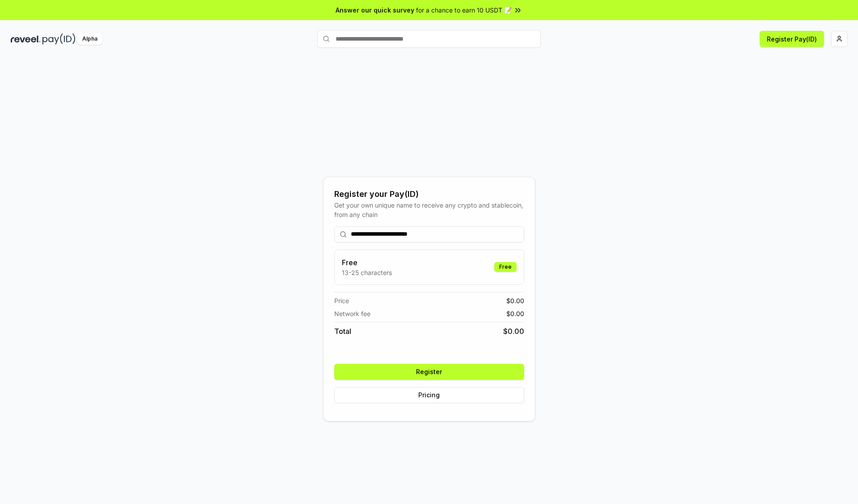 The width and height of the screenshot is (858, 504). What do you see at coordinates (343, 332) in the screenshot?
I see `span: Total` at bounding box center [343, 332].